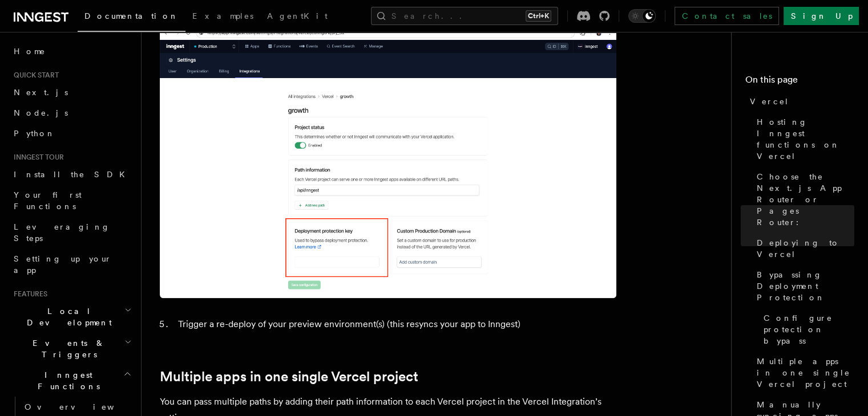 This screenshot has width=868, height=416. What do you see at coordinates (223, 17) in the screenshot?
I see `a: Examples` at bounding box center [223, 17].